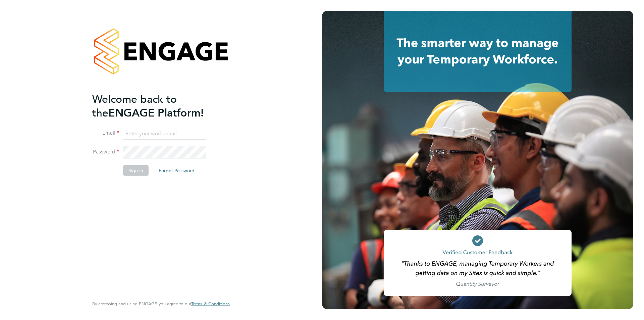 The image size is (644, 320). Describe the element at coordinates (158, 106) in the screenshot. I see `h2: ENGAGE Platform!` at that location.